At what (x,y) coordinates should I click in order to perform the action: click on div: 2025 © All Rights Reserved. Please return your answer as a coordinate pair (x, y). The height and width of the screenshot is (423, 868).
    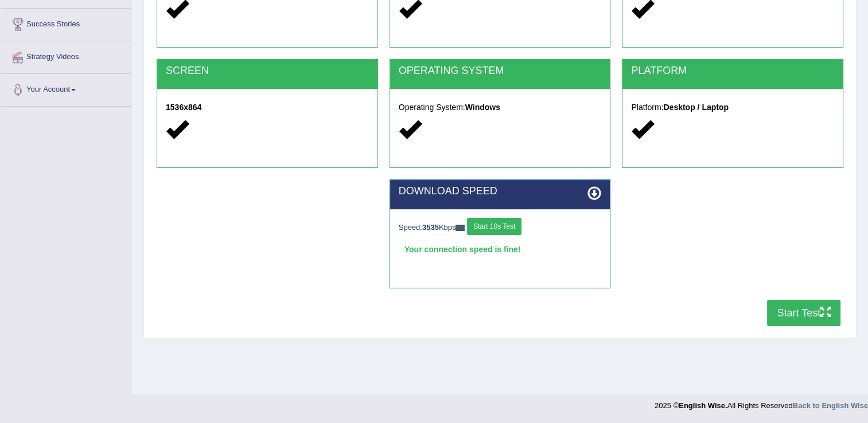
    Looking at the image, I should click on (761, 402).